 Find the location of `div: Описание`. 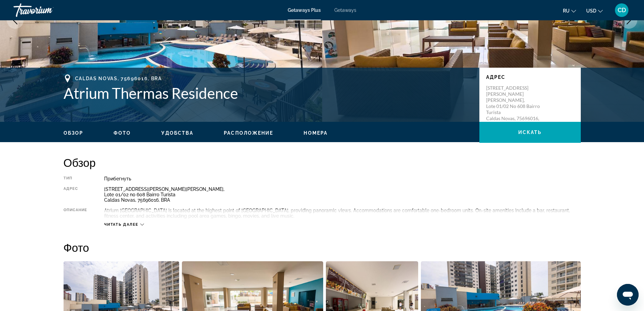

div: Описание is located at coordinates (76, 213).